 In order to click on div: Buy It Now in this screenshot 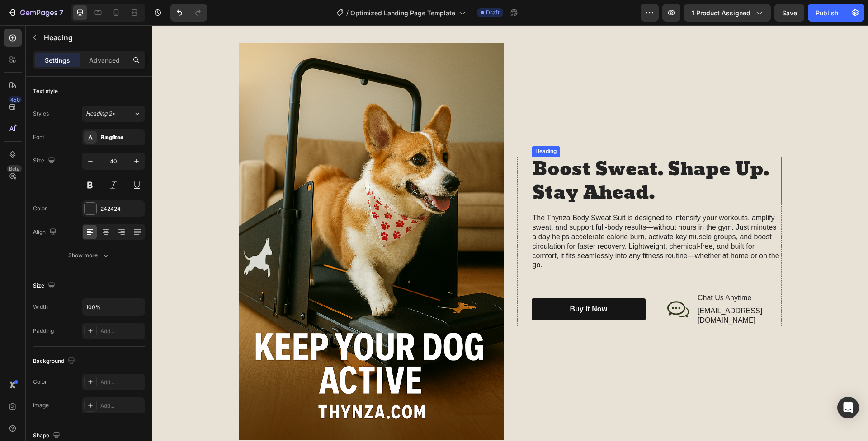, I will do `click(436, 284)`.